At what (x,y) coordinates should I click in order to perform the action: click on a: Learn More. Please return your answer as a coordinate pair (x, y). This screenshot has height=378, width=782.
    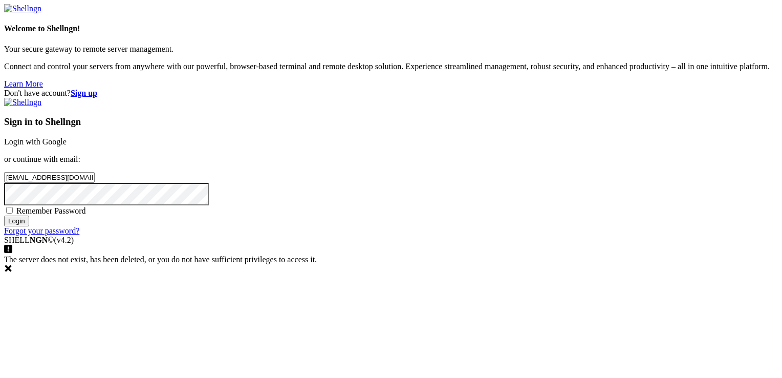
    Looking at the image, I should click on (24, 83).